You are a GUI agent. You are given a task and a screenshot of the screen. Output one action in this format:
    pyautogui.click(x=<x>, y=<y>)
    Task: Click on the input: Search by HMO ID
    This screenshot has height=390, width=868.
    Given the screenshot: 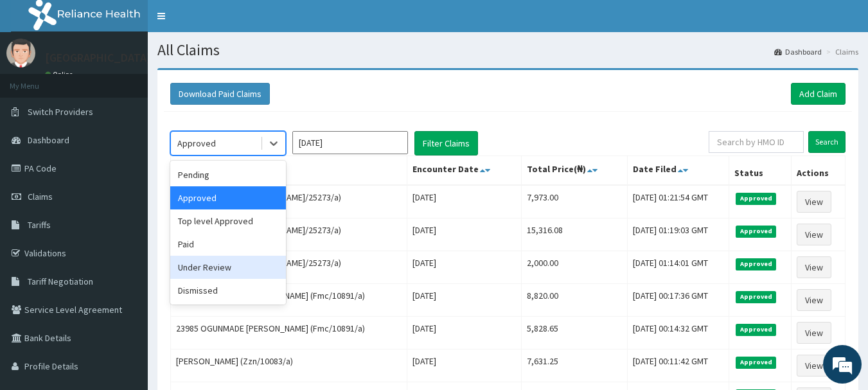 What is the action you would take?
    pyautogui.click(x=757, y=142)
    